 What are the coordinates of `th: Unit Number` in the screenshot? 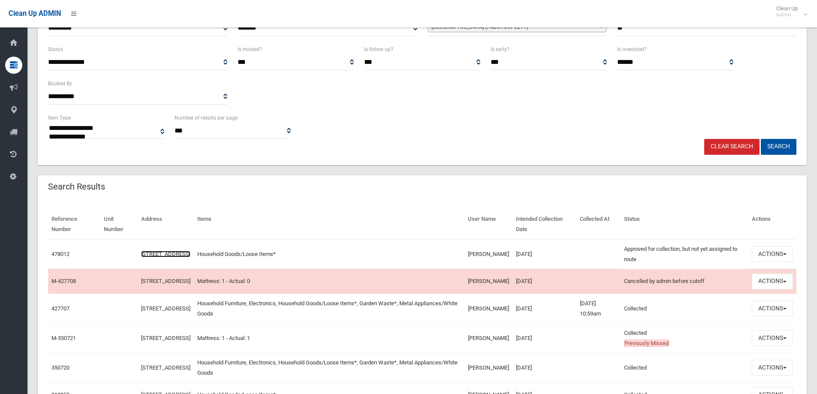 It's located at (119, 224).